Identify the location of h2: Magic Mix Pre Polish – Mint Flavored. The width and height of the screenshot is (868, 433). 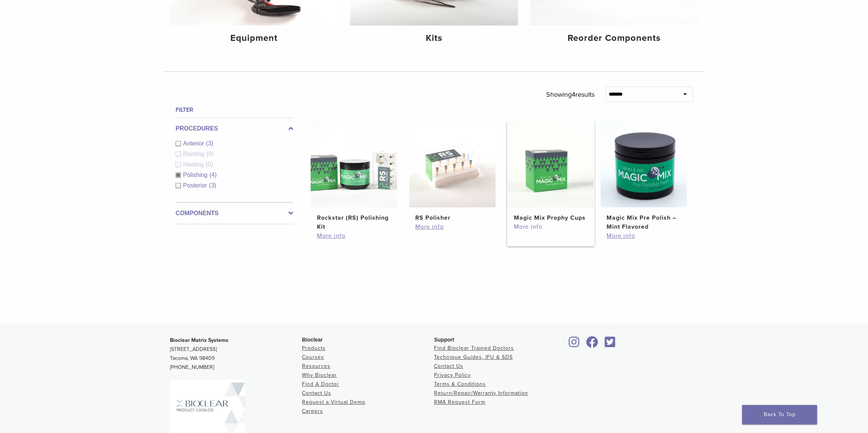
(643, 222).